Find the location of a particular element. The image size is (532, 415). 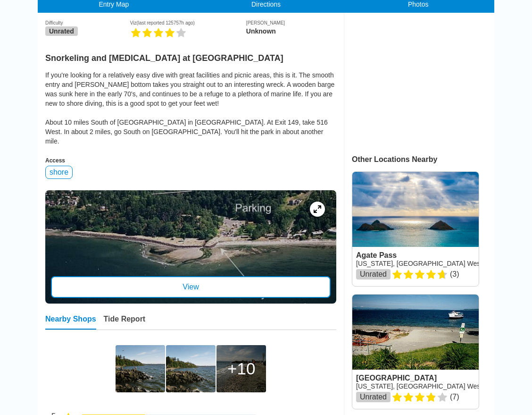

div: Viz (last reported 125757h ago) is located at coordinates (188, 23).